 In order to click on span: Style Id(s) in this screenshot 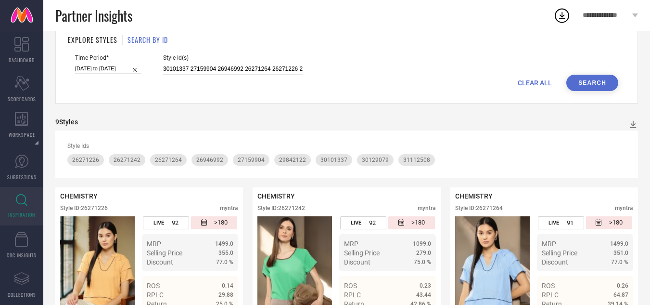, I will do `click(233, 58)`.